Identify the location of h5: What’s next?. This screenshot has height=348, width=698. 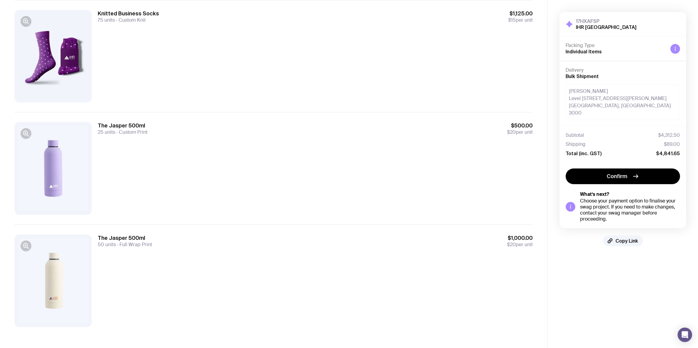
(630, 195).